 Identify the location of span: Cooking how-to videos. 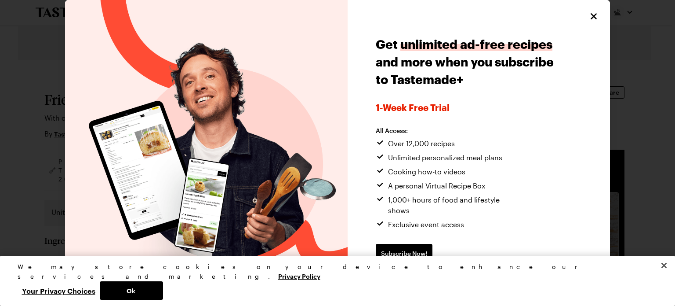
(427, 171).